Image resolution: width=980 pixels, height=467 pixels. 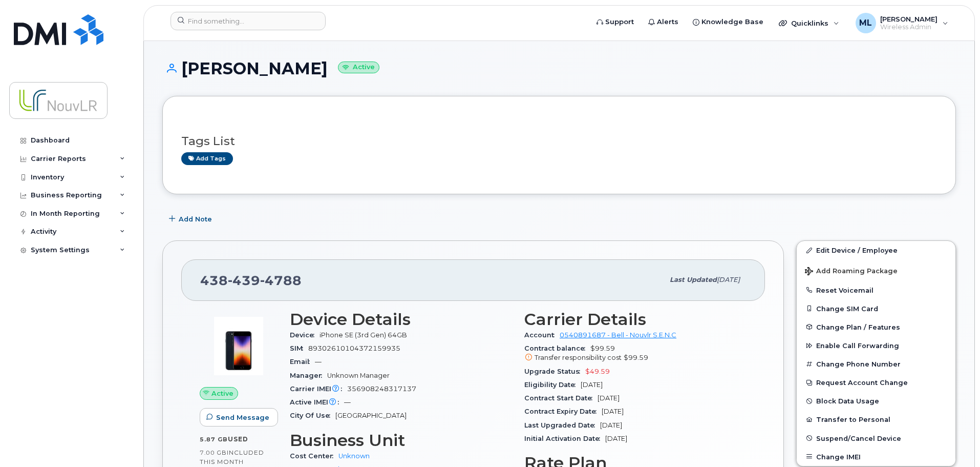 What do you see at coordinates (555, 371) in the screenshot?
I see `span: Upgrade Status` at bounding box center [555, 371].